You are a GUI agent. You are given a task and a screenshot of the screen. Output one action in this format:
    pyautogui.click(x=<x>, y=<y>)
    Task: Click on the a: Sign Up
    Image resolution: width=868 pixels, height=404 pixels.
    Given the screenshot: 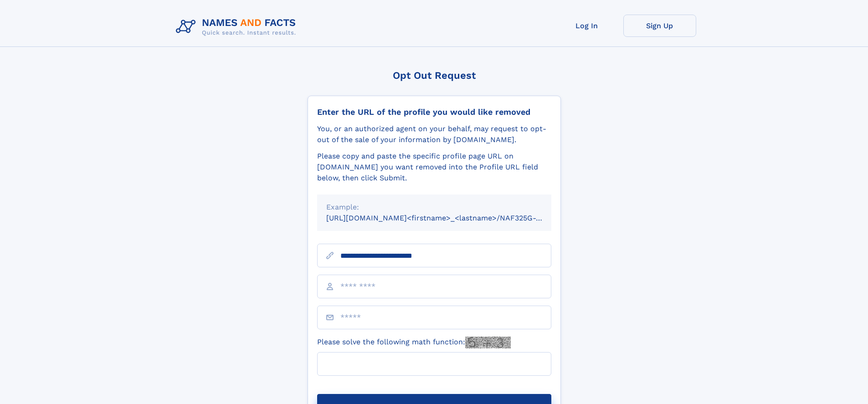 What is the action you would take?
    pyautogui.click(x=660, y=25)
    